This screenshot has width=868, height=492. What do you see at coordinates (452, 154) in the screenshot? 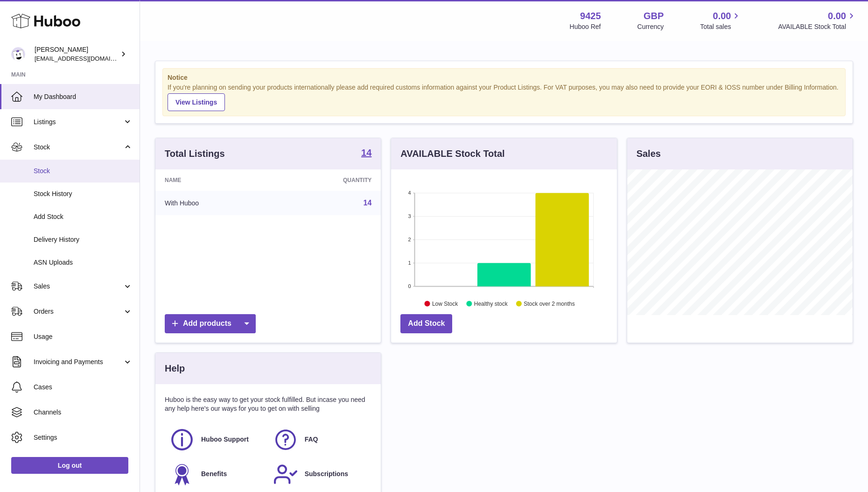
I see `h3: AVAILABLE Stock Total` at bounding box center [452, 154].